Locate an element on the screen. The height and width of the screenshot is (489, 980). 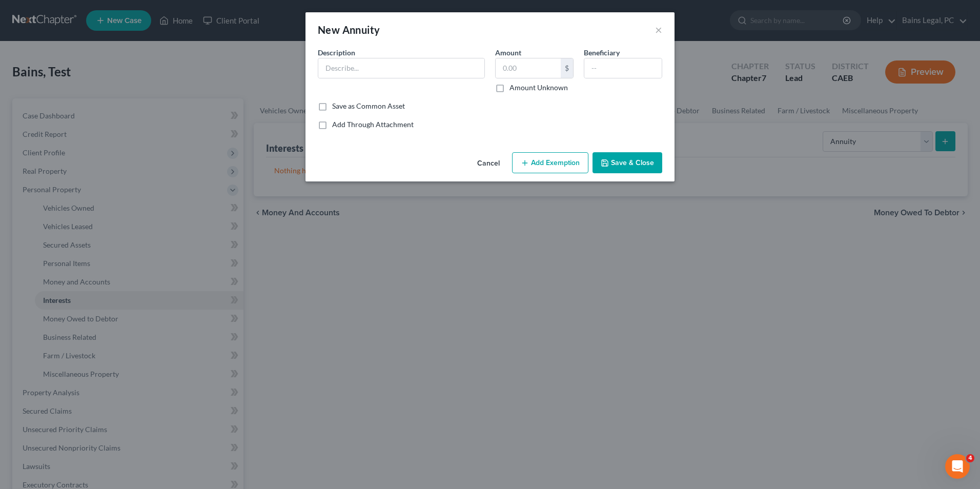
label: Save as Common Asset is located at coordinates (369, 106).